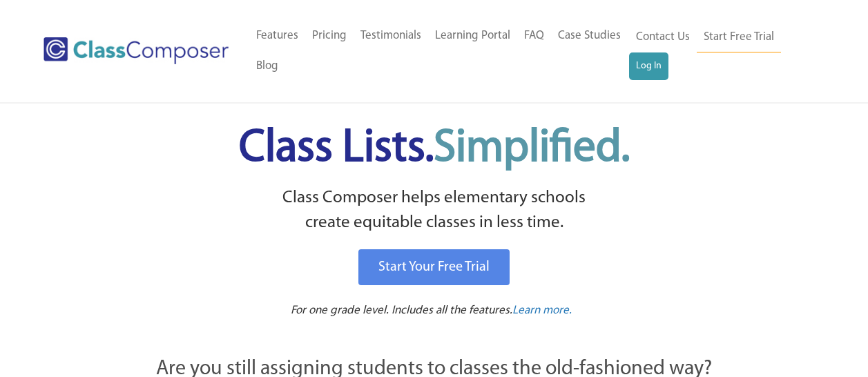 The image size is (868, 377). Describe the element at coordinates (542, 311) in the screenshot. I see `span: Learn more.` at that location.